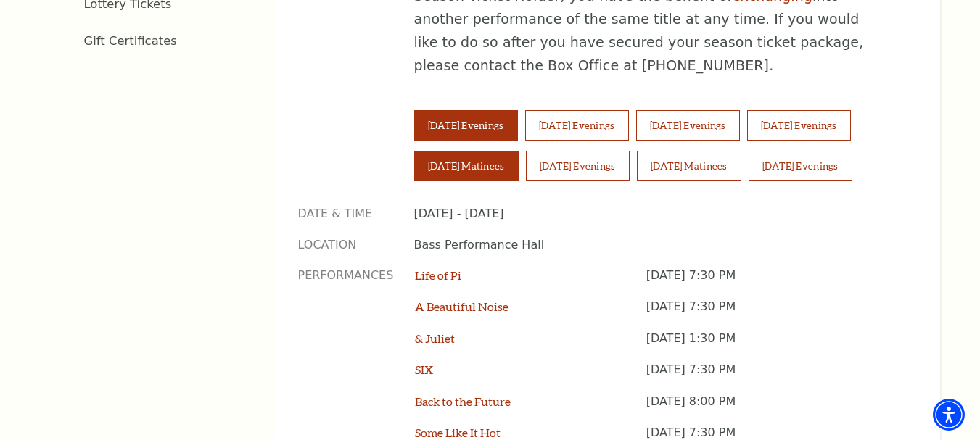  Describe the element at coordinates (424, 369) in the screenshot. I see `a: SIX` at that location.